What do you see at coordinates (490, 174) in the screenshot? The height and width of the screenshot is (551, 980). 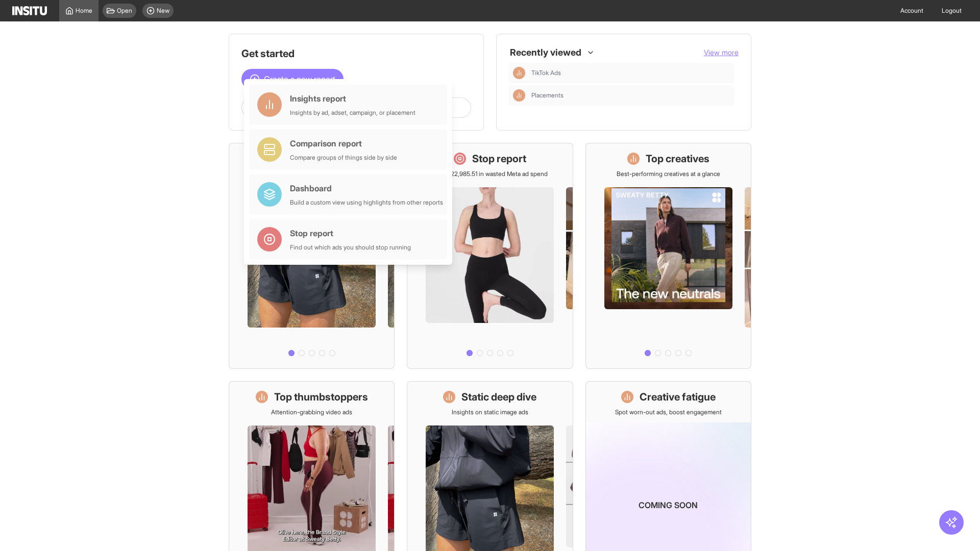 I see `p: Save £22,985.51 in wasted Meta ad spend` at bounding box center [490, 174].